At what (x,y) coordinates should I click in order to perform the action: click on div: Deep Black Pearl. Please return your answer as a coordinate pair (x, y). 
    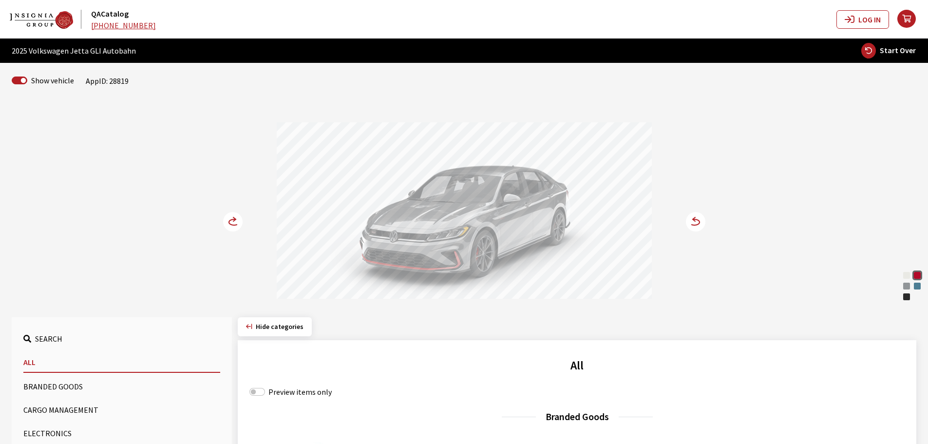
    Looking at the image, I should click on (906, 297).